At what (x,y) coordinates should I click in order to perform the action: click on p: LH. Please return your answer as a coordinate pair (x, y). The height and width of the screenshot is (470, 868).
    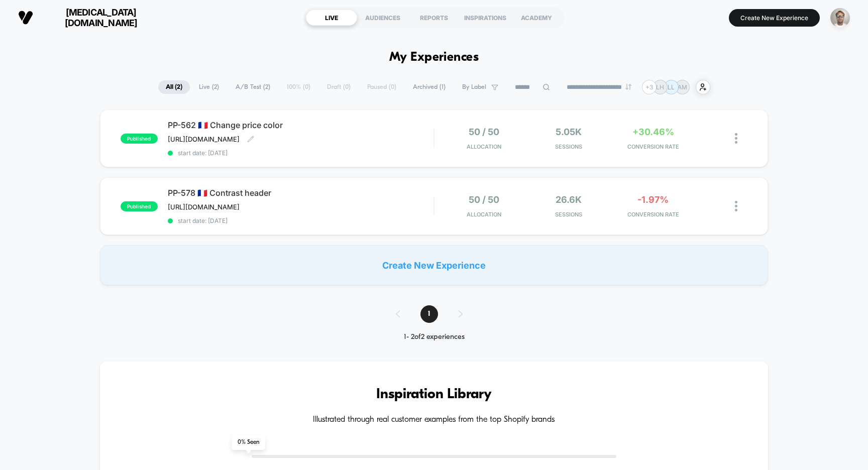
    Looking at the image, I should click on (660, 87).